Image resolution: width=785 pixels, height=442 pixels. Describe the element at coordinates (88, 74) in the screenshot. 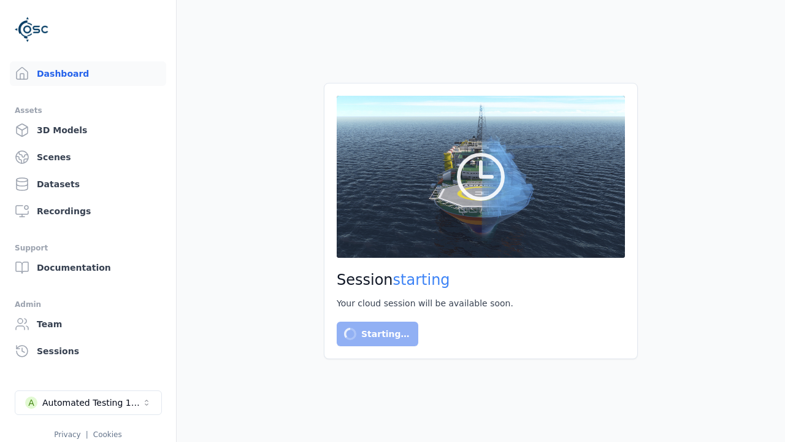

I see `a: Dashboard` at that location.